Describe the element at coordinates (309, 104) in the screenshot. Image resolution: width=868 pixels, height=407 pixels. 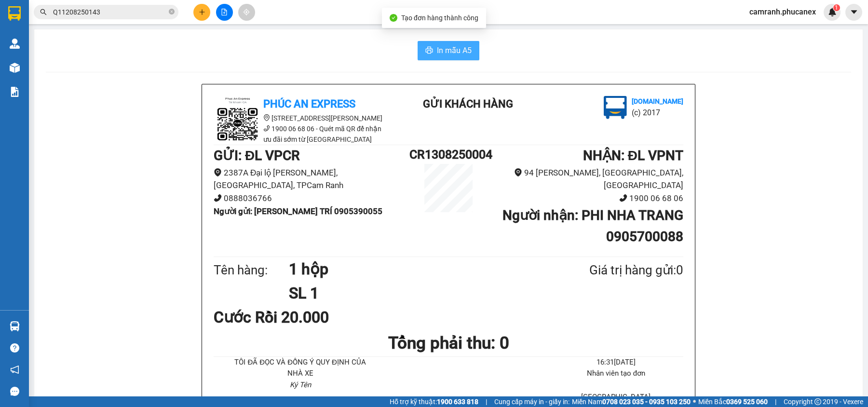
I see `b: Phúc An Express` at that location.